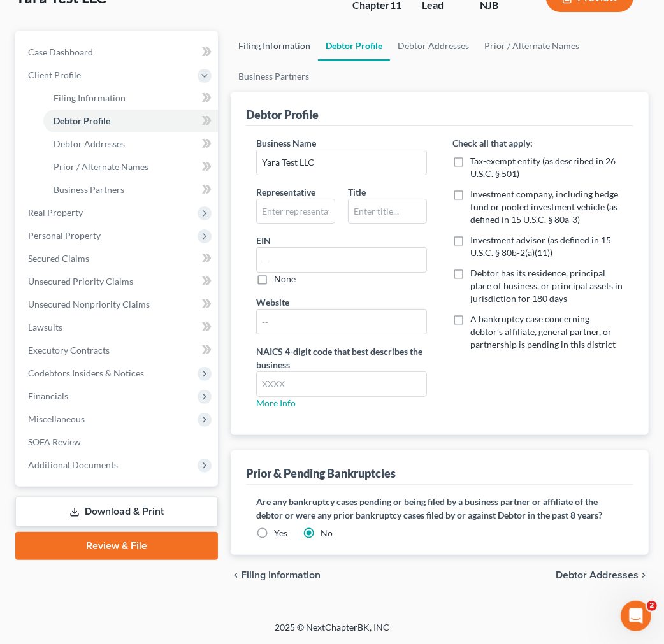 The image size is (664, 644). Describe the element at coordinates (117, 512) in the screenshot. I see `a: Download & Print` at that location.